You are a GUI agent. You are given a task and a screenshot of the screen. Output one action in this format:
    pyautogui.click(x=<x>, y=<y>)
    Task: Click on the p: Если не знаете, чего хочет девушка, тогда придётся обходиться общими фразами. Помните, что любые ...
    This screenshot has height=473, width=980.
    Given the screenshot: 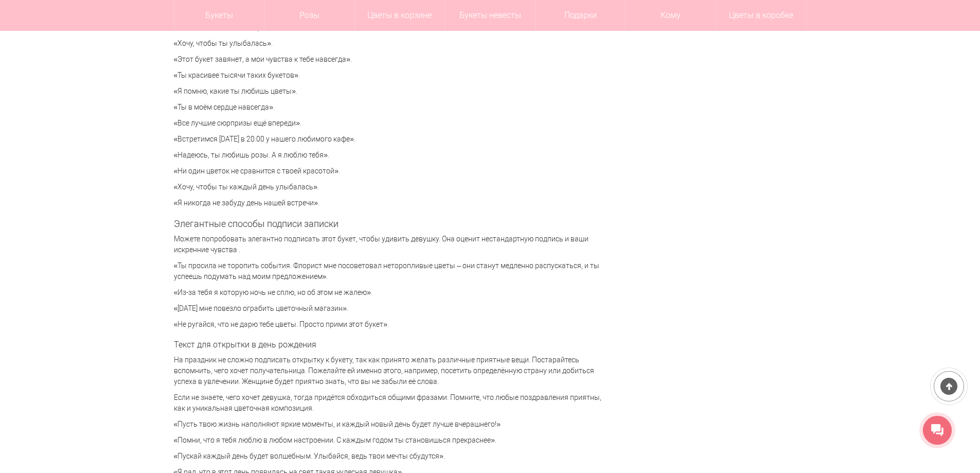 What is the action you would take?
    pyautogui.click(x=392, y=402)
    